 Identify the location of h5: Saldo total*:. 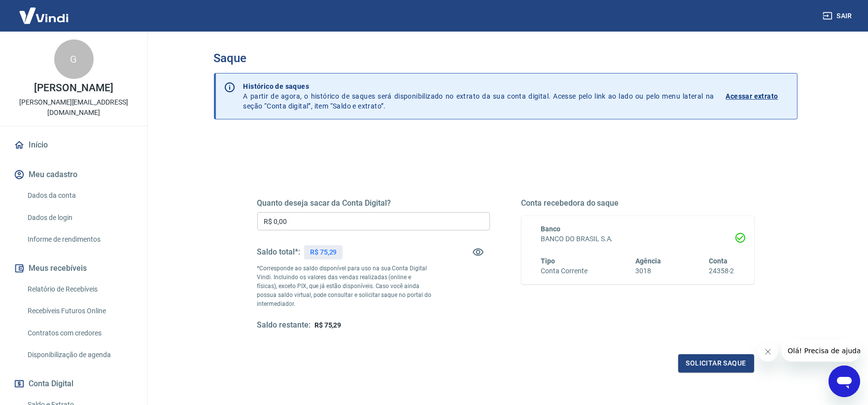
(279, 252).